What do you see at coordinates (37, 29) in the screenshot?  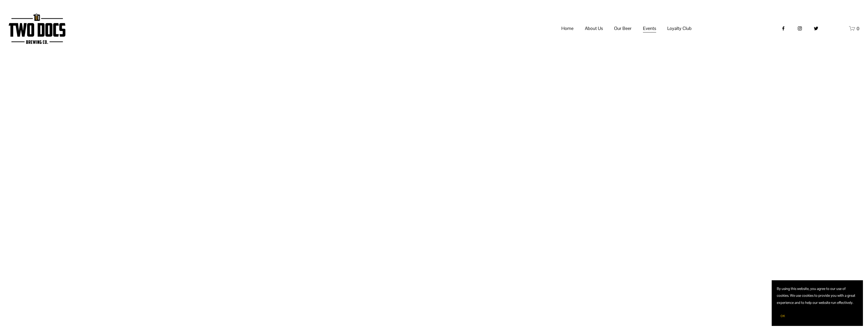 I see `a: Two Docs Brewing Co.` at bounding box center [37, 29].